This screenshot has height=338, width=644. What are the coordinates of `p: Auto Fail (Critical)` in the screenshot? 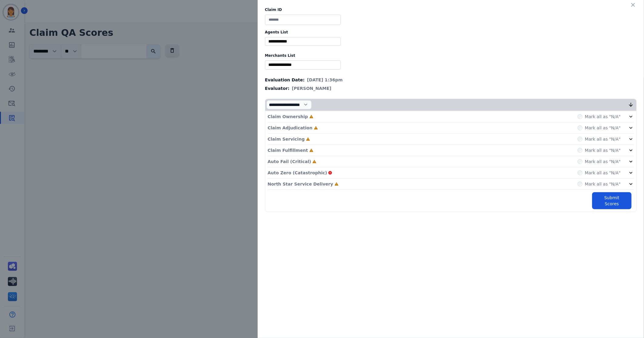 It's located at (290, 162).